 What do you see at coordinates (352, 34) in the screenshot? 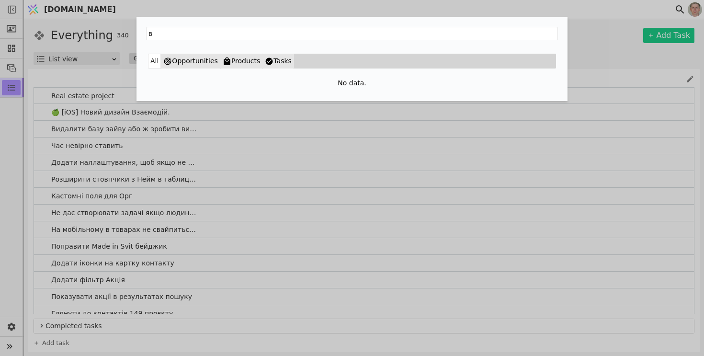
I see `input: Пошук` at bounding box center [352, 34].